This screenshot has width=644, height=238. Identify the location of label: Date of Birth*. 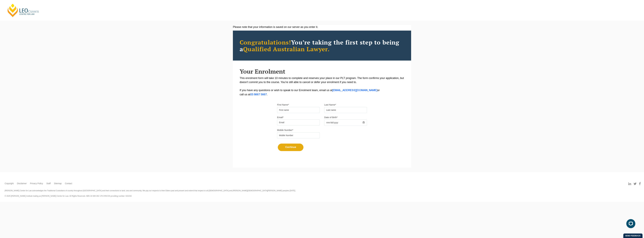
(331, 118).